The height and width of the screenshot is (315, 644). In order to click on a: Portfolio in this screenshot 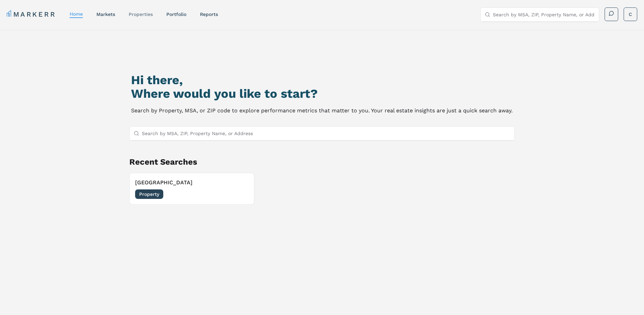, I will do `click(176, 14)`.